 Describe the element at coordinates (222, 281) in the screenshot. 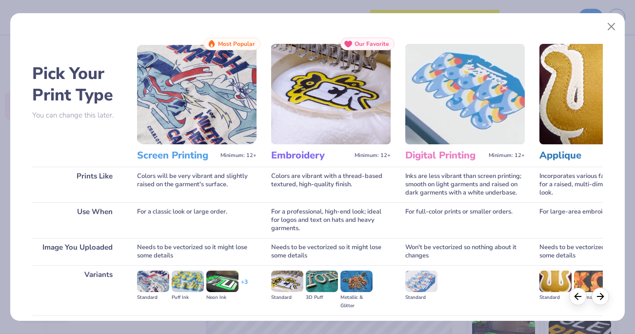

I see `img: Neon Ink` at that location.